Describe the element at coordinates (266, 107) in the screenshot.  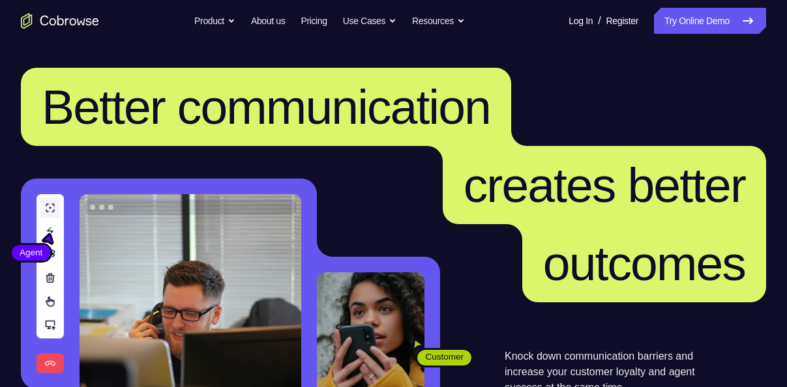
I see `span: Better communication` at that location.